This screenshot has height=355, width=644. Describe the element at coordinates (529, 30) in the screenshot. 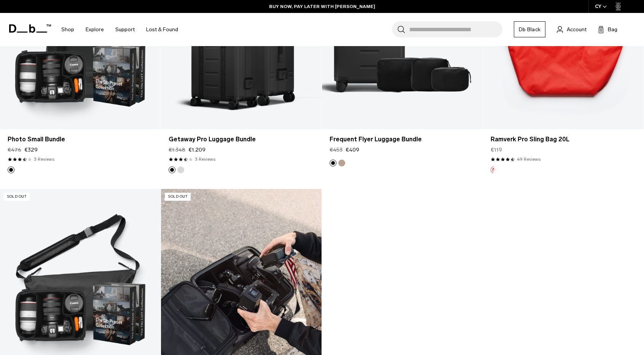

I see `a: Db Black` at that location.